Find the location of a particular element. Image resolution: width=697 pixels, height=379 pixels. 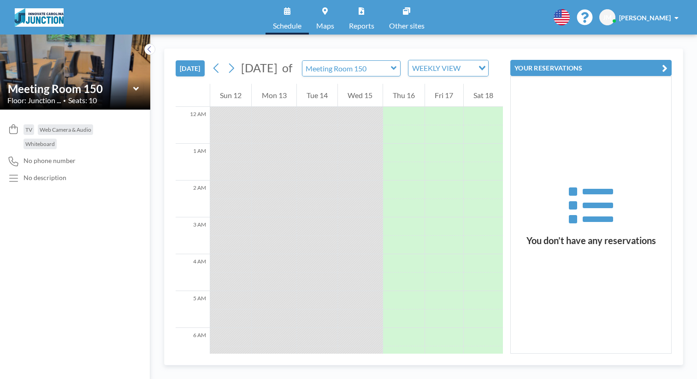

div: Tue 14 is located at coordinates (317, 95).